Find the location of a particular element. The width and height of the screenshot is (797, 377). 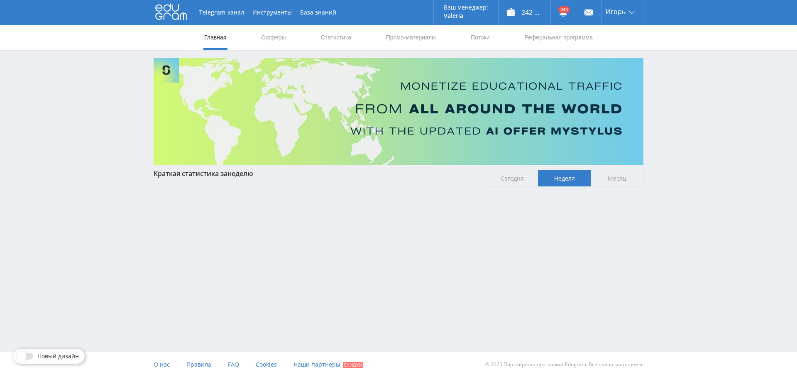

span: Месяц is located at coordinates (617, 178).